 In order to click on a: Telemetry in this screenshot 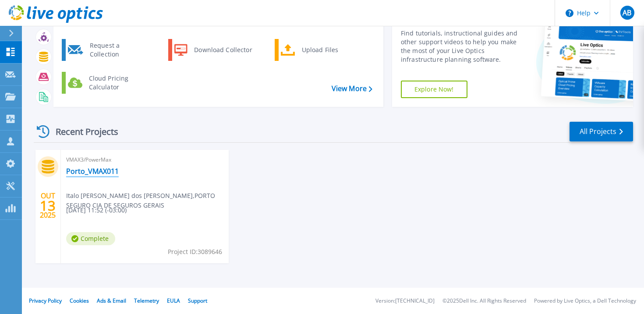, I will do `click(146, 300)`.